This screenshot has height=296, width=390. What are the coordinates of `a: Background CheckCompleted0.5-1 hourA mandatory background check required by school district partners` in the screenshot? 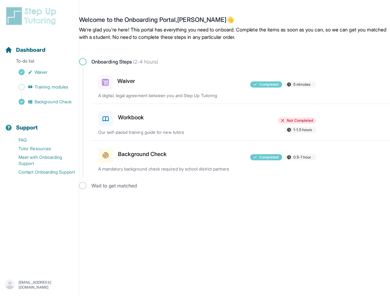 It's located at (240, 159).